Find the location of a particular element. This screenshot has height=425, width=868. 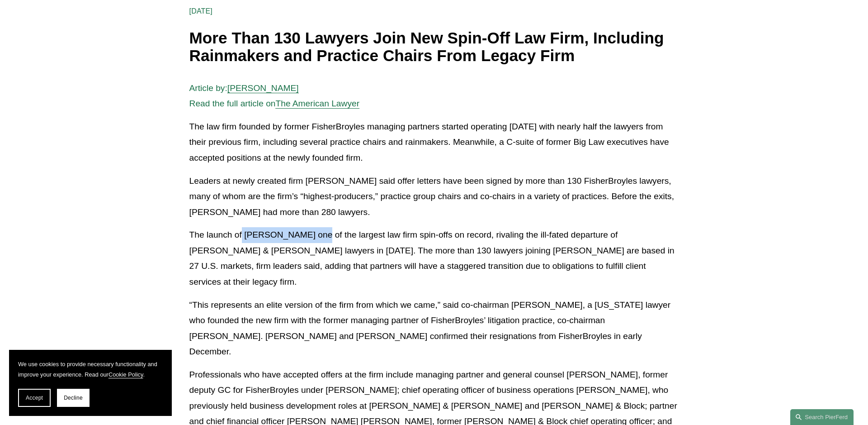

a: The American Lawyer is located at coordinates (318, 103).